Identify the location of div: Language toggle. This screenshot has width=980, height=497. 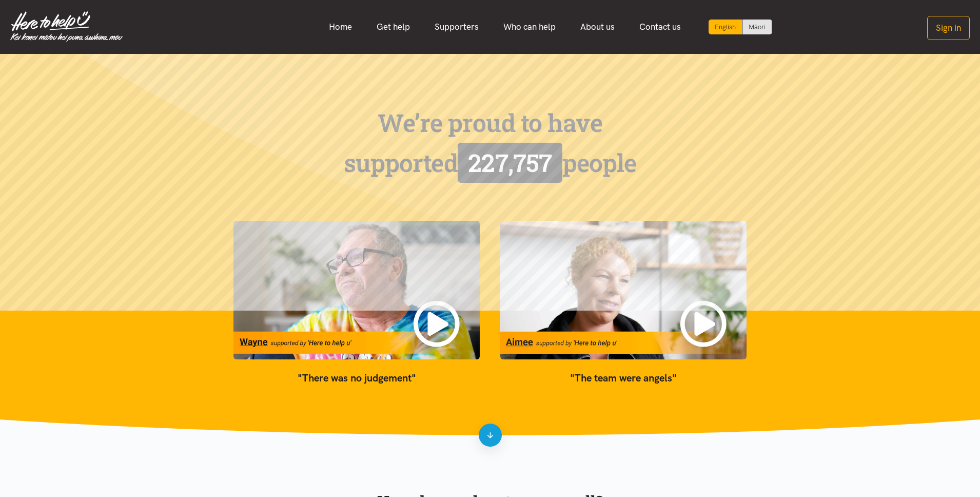
(740, 27).